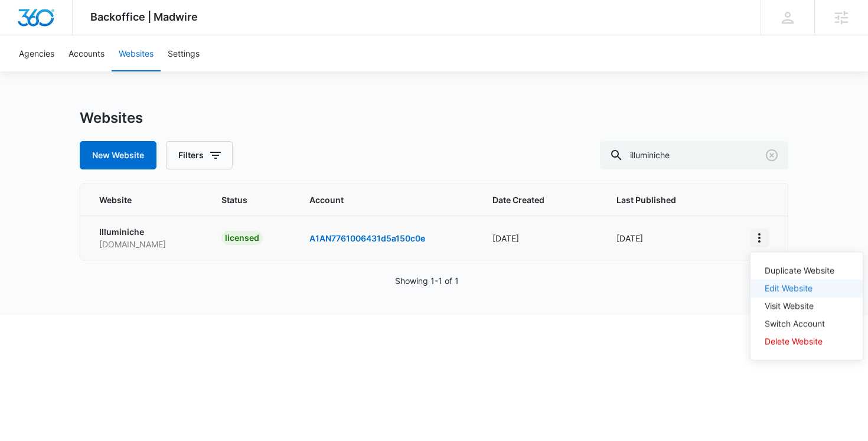 This screenshot has height=441, width=868. What do you see at coordinates (806, 307) in the screenshot?
I see `button: Visit Website` at bounding box center [806, 307].